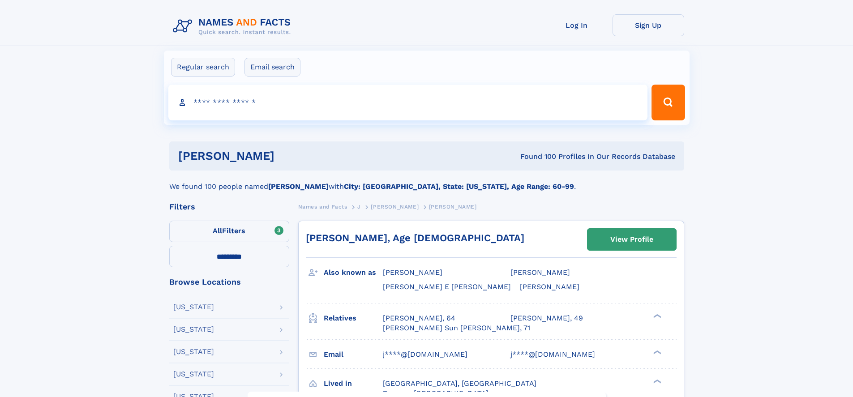 This screenshot has width=853, height=397. I want to click on div: View Profile, so click(631, 239).